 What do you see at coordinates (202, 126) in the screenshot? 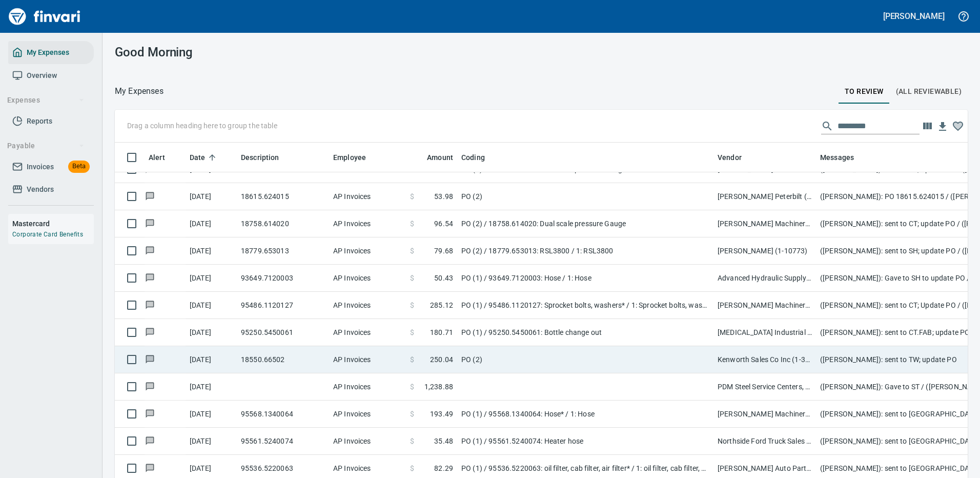
I see `p: Drag a column heading here to group the table` at bounding box center [202, 126].